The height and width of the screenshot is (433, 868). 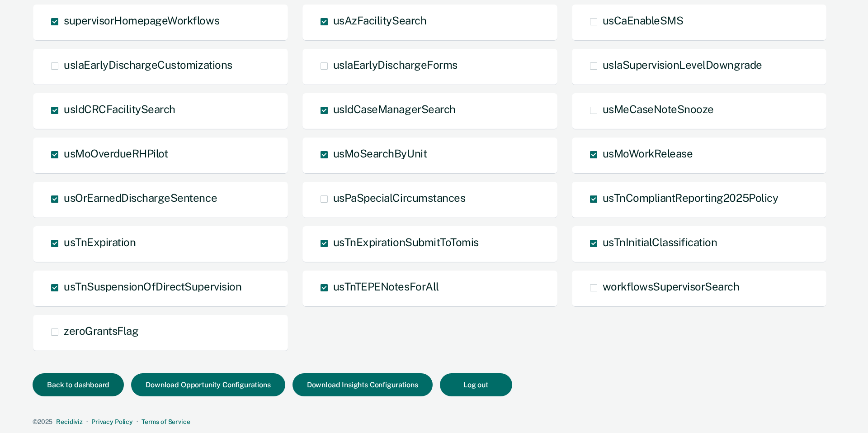 I want to click on button: Download Insights Configurations, so click(x=362, y=384).